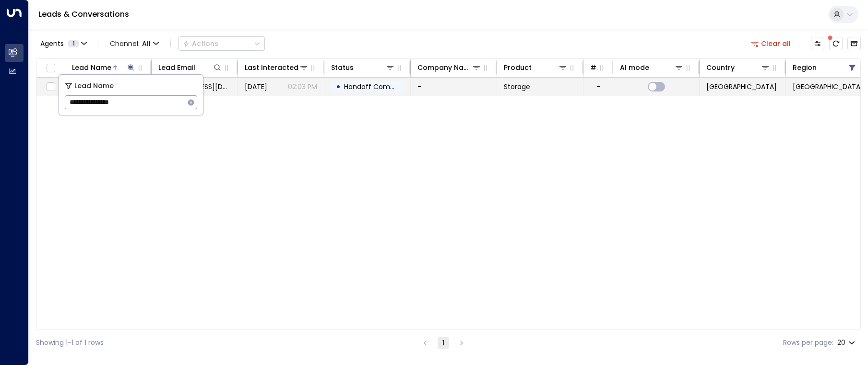 Image resolution: width=868 pixels, height=365 pixels. What do you see at coordinates (256, 87) in the screenshot?
I see `span: Sep 11, 2025` at bounding box center [256, 87].